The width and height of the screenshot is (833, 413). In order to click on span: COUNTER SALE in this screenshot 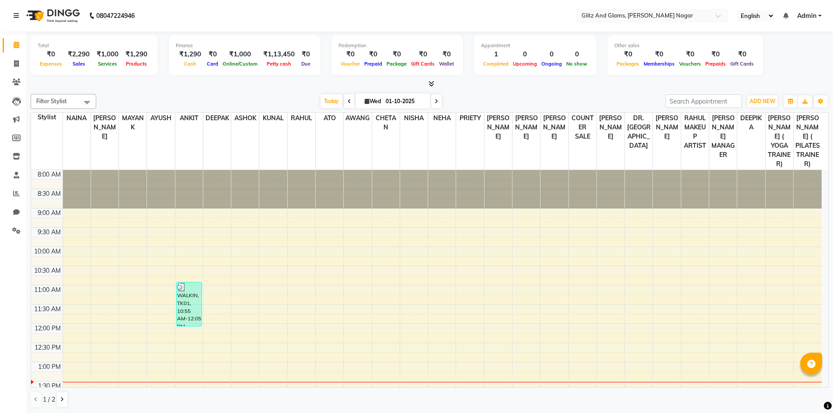, I will do `click(583, 127)`.